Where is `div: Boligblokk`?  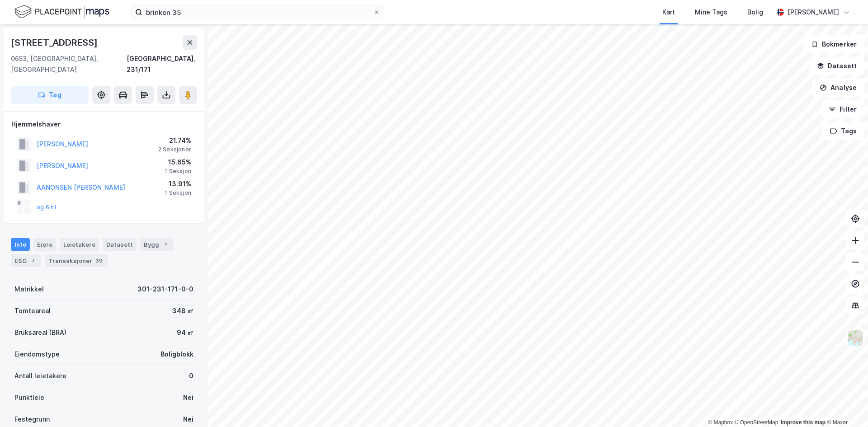
div: Boligblokk is located at coordinates (177, 354).